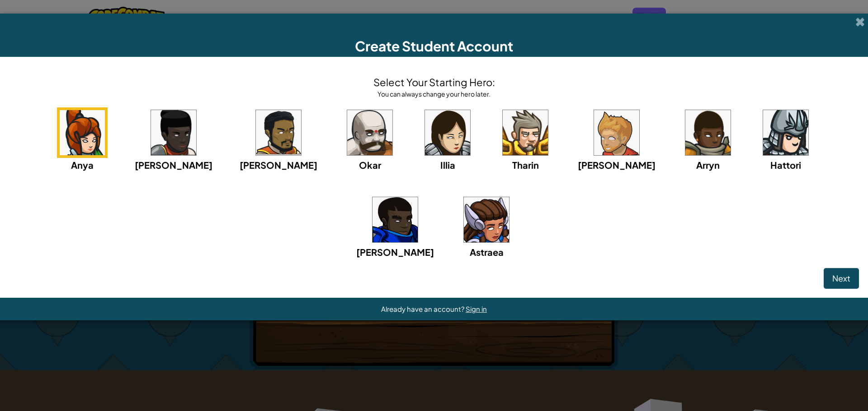  I want to click on span: Tharin, so click(525, 165).